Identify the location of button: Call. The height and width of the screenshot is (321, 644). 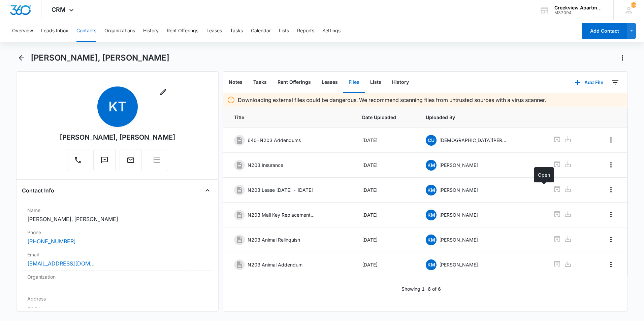
(78, 160).